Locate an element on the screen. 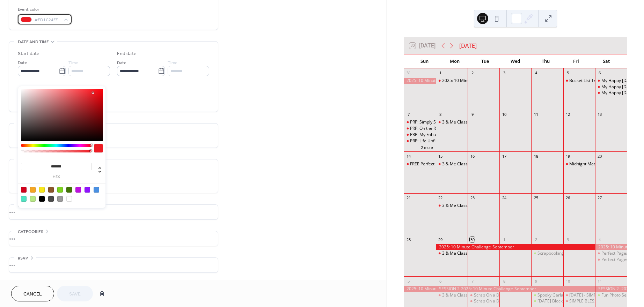 The width and height of the screenshot is (644, 307). div: 27 is located at coordinates (600, 198).